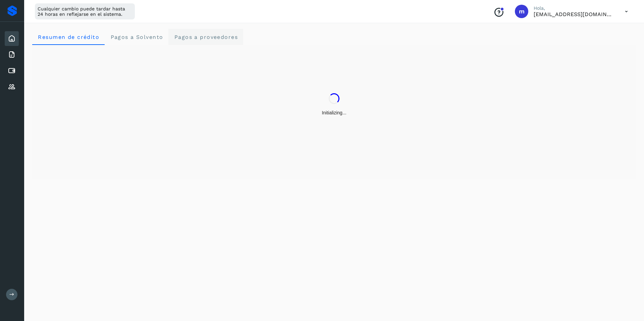  Describe the element at coordinates (206, 37) in the screenshot. I see `span: Pagos a proveedores` at that location.